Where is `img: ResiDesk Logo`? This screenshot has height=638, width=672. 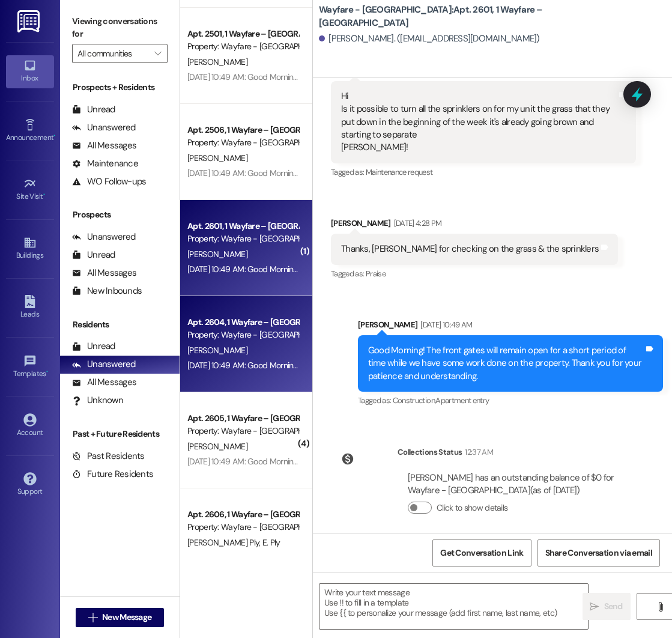 img: ResiDesk Logo is located at coordinates (30, 21).